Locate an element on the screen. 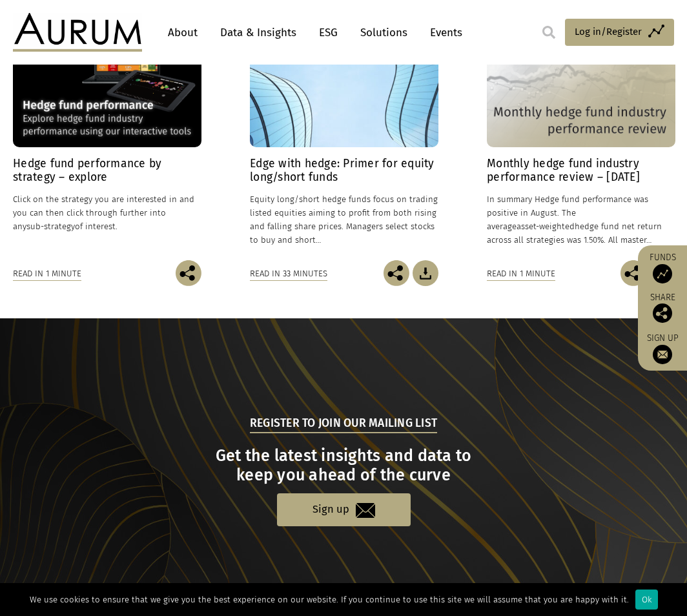 The width and height of the screenshot is (687, 616). h3: Get the latest insights and data to keep you ahead of the curve is located at coordinates (344, 465).